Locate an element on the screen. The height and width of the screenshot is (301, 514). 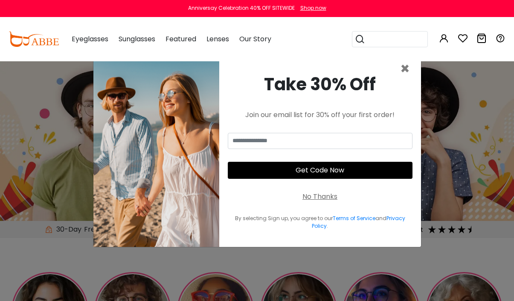
a: Terms of Service is located at coordinates (354, 218).